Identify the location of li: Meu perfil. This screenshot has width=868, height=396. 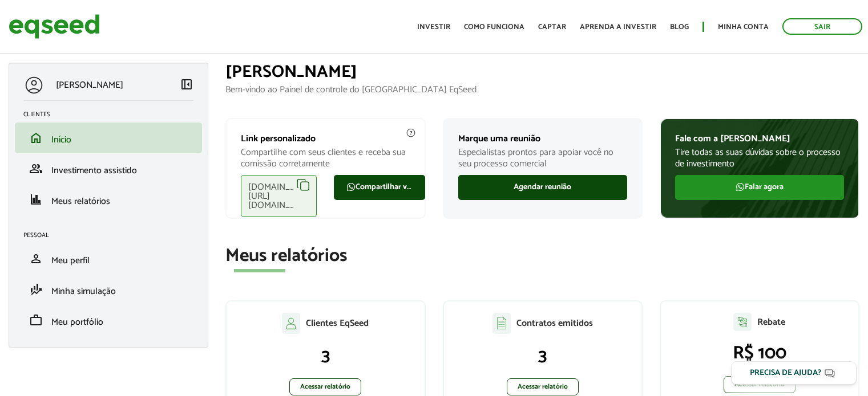
(108, 259).